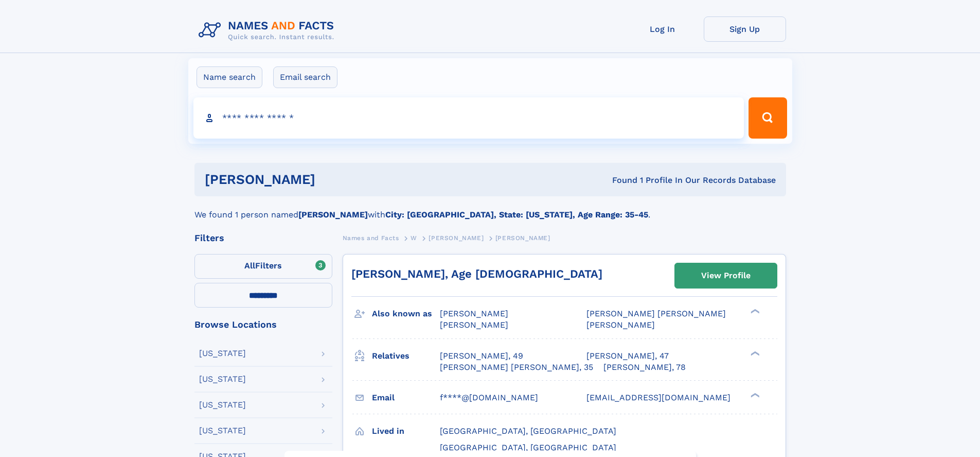  I want to click on a: Sign Up, so click(745, 29).